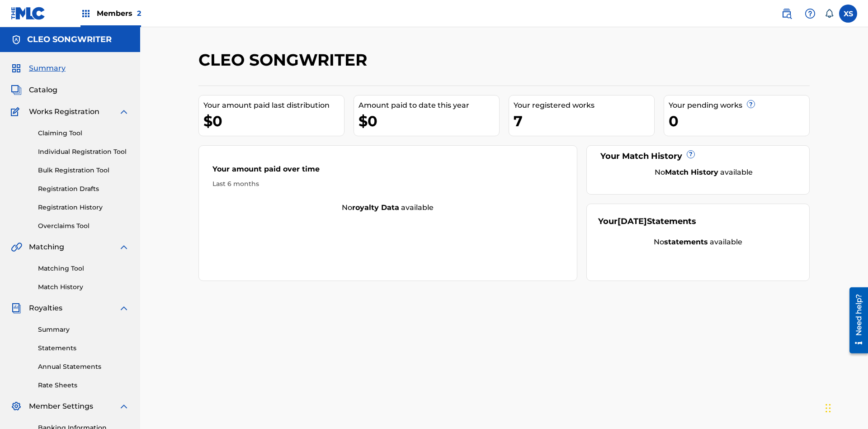 This screenshot has width=868, height=429. I want to click on a: Matching Tool, so click(83, 268).